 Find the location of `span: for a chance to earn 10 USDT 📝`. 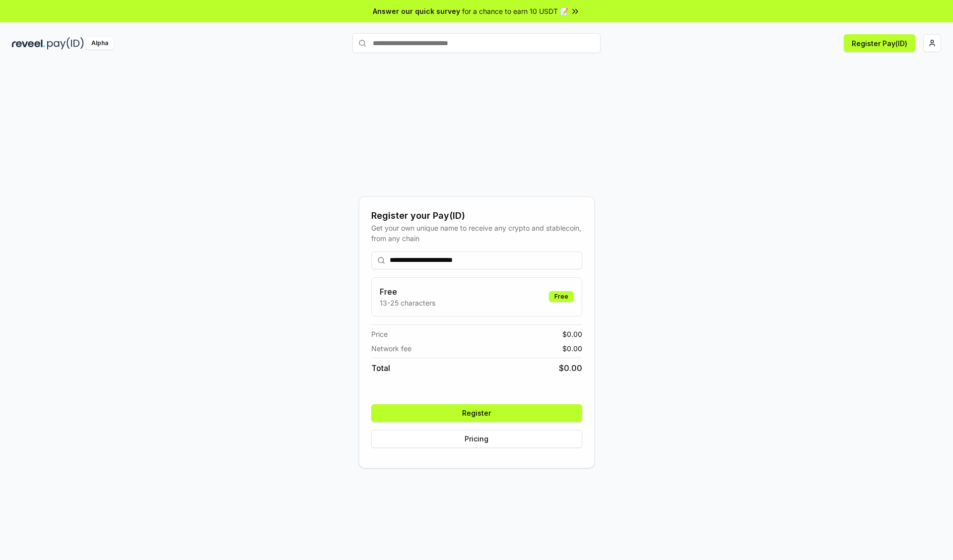

span: for a chance to earn 10 USDT 📝 is located at coordinates (515, 11).